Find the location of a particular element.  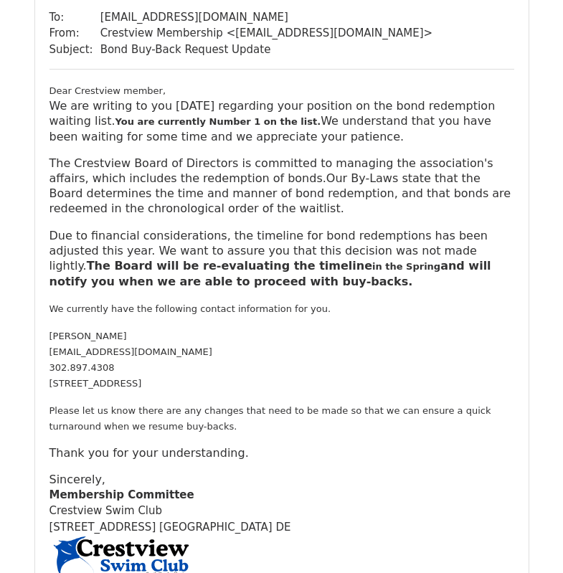

p: The Crestview Board of Directors is committed to managing the association's affairs, which includ... is located at coordinates (282, 186).